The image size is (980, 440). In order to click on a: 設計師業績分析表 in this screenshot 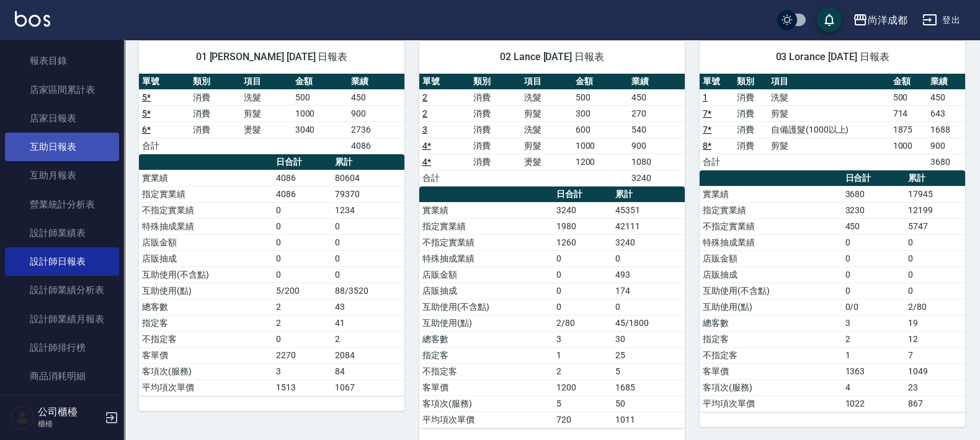, I will do `click(62, 290)`.